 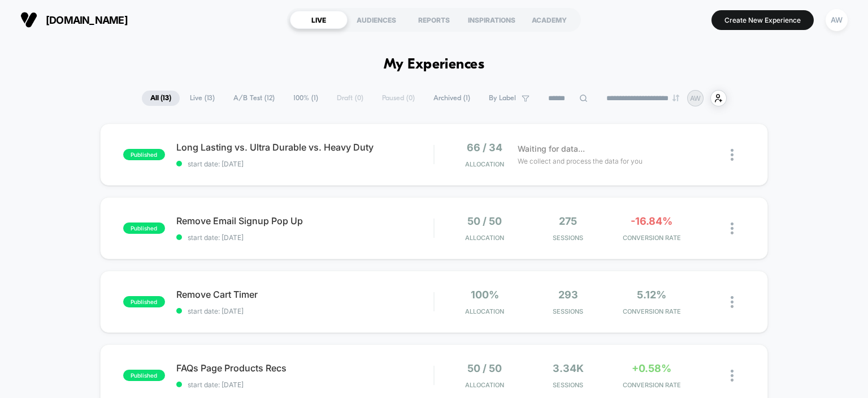 What do you see at coordinates (651, 220) in the screenshot?
I see `span: -16.84%` at bounding box center [651, 220].